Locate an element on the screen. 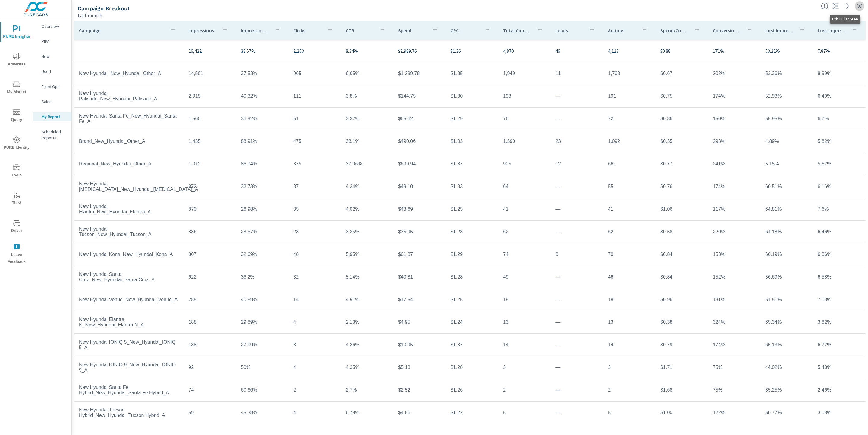  td: 8.99% is located at coordinates (839, 74).